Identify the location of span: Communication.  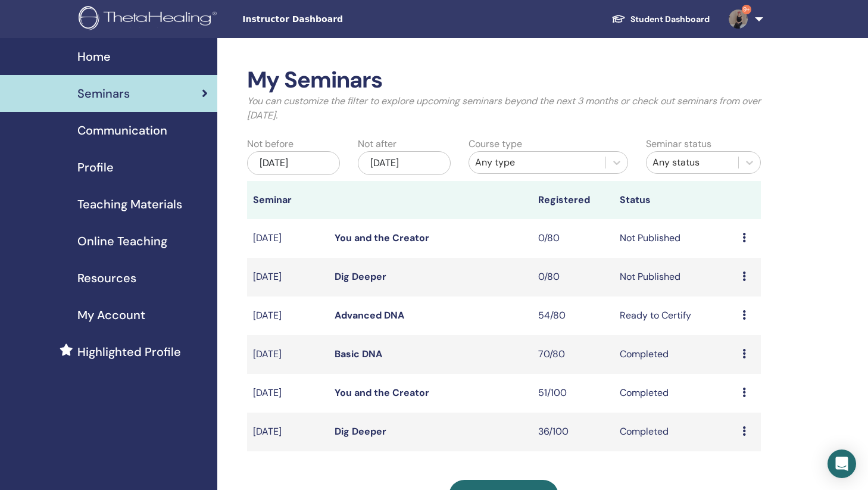
(122, 131).